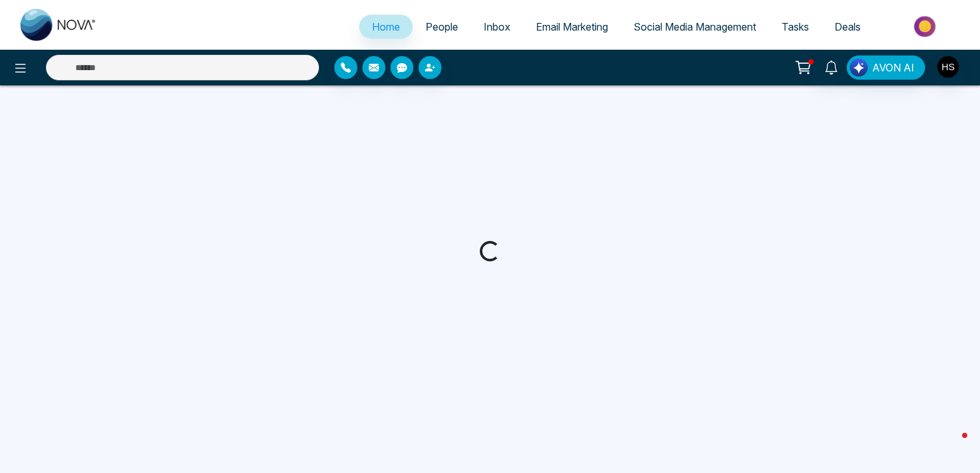 The width and height of the screenshot is (980, 473). Describe the element at coordinates (58, 25) in the screenshot. I see `img: Nova CRM Logo` at that location.